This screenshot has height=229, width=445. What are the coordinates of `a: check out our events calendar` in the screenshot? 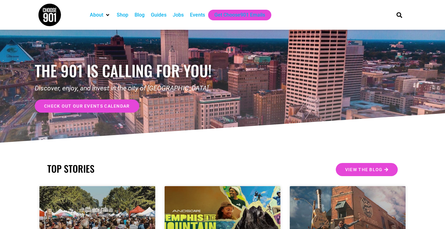 It's located at (87, 106).